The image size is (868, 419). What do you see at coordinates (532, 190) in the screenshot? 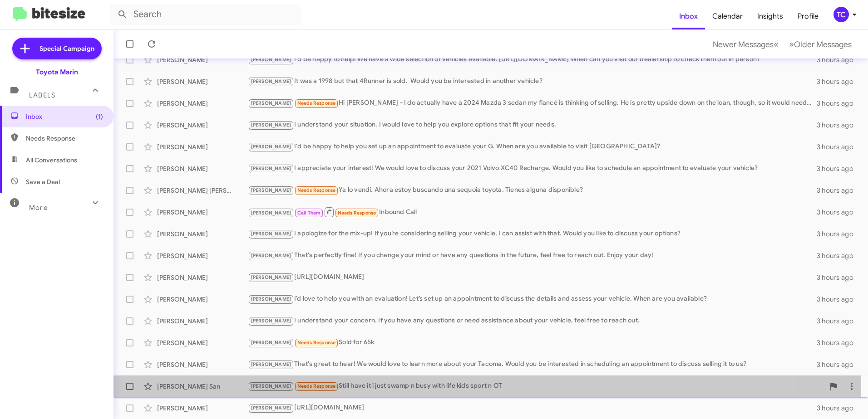
I see `div: Ya lo vendí. Ahora estoy buscando una sequoia toyota. Tienes alguna disponible?` at bounding box center [532, 190].